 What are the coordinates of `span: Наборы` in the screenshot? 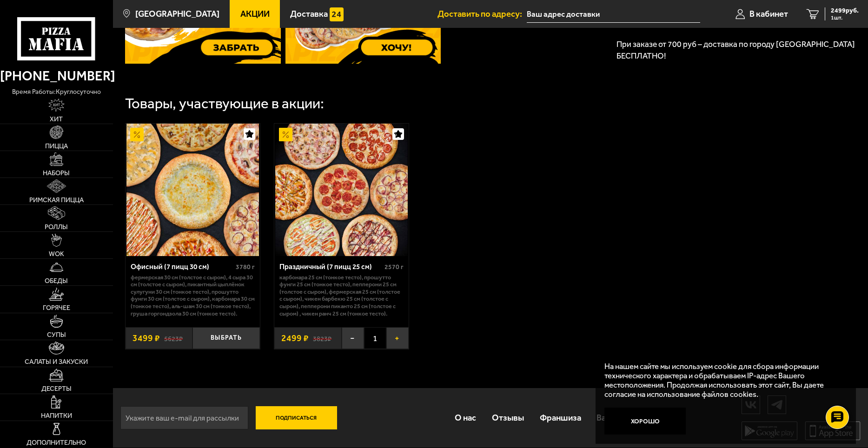 It's located at (56, 173).